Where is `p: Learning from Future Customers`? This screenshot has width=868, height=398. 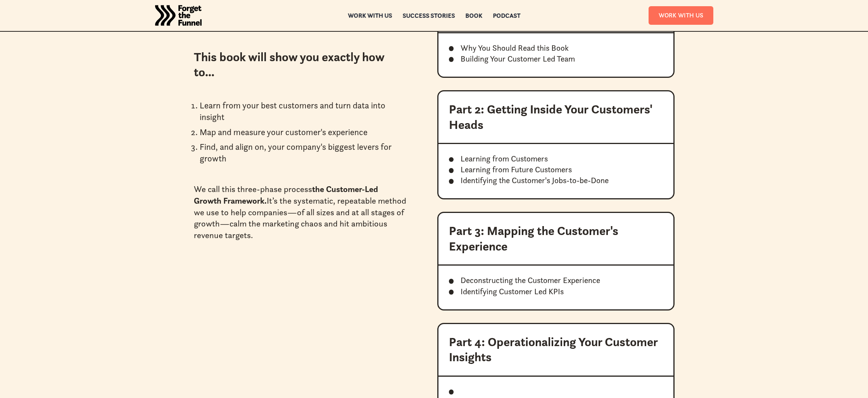
p: Learning from Future Customers is located at coordinates (516, 169).